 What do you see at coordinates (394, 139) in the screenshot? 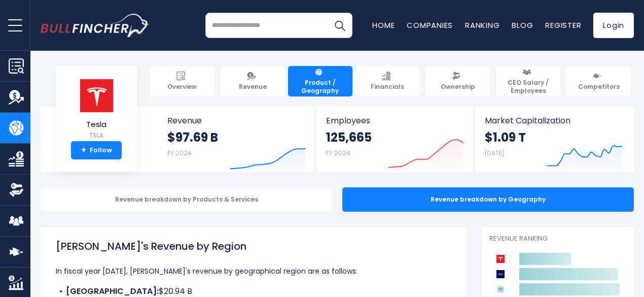
I see `a: Employees 125,665 FY 2024` at bounding box center [394, 139].